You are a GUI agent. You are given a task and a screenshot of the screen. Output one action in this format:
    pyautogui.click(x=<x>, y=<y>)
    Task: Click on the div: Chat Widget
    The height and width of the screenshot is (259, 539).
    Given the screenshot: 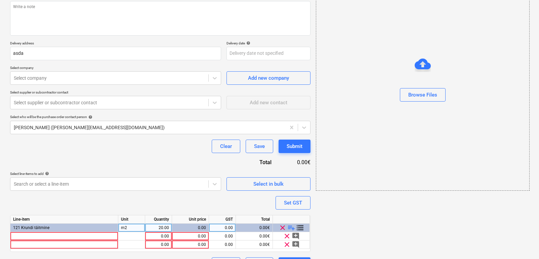 What is the action you would take?
    pyautogui.click(x=523, y=243)
    